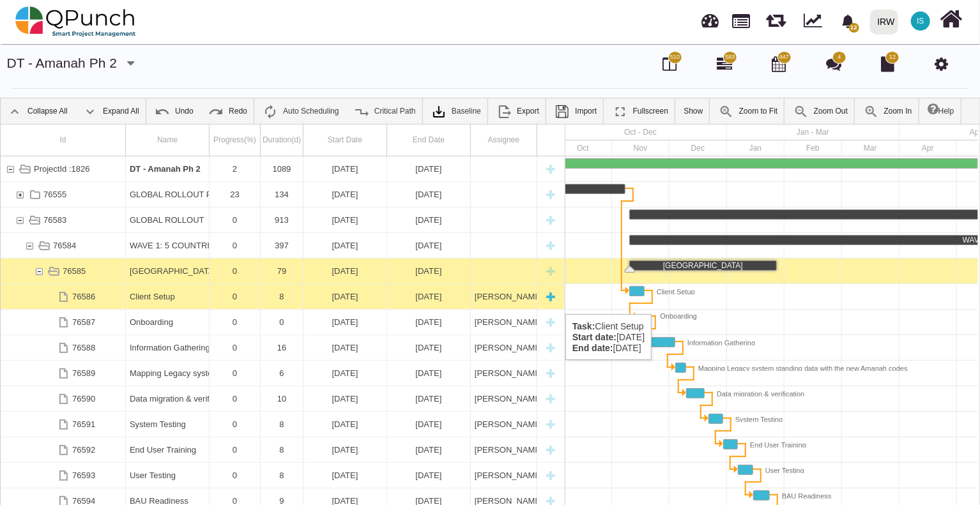 The image size is (980, 505). I want to click on div: WAVE 1: 5 COUNTRIES, so click(168, 245).